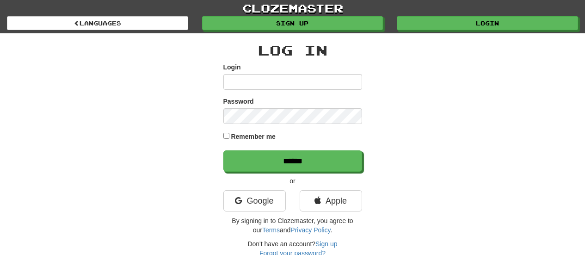 This screenshot has height=255, width=585. Describe the element at coordinates (331, 201) in the screenshot. I see `a: Apple` at that location.